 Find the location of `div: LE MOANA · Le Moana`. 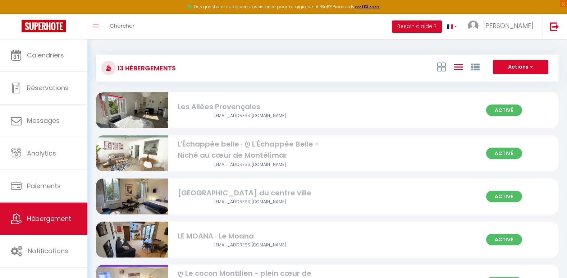

div: LE MOANA · Le Moana is located at coordinates (250, 236).